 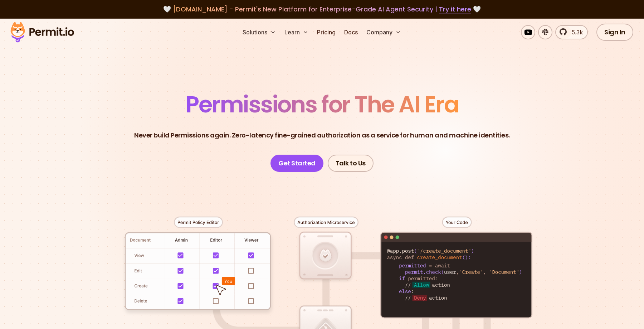 I want to click on button: Learn, so click(x=296, y=33).